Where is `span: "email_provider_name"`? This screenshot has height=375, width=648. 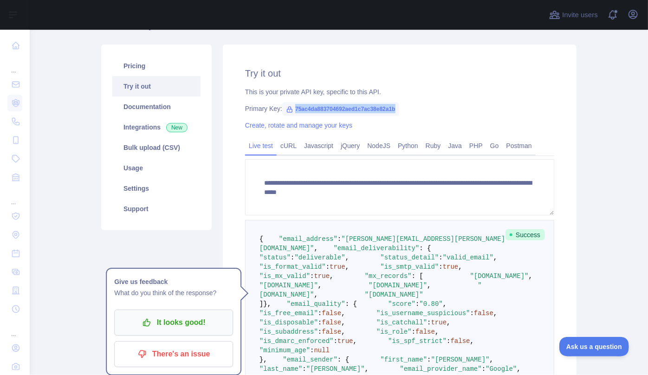 span: "email_provider_name" is located at coordinates (441, 369).